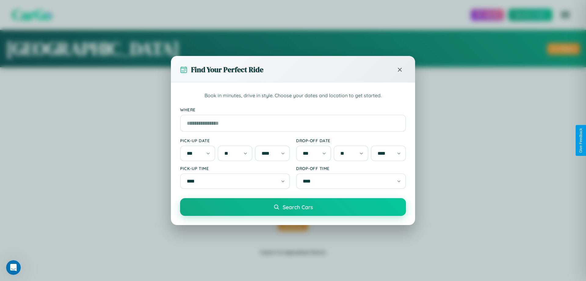 The image size is (586, 281). What do you see at coordinates (235, 140) in the screenshot?
I see `label: Pick-up Date` at bounding box center [235, 140].